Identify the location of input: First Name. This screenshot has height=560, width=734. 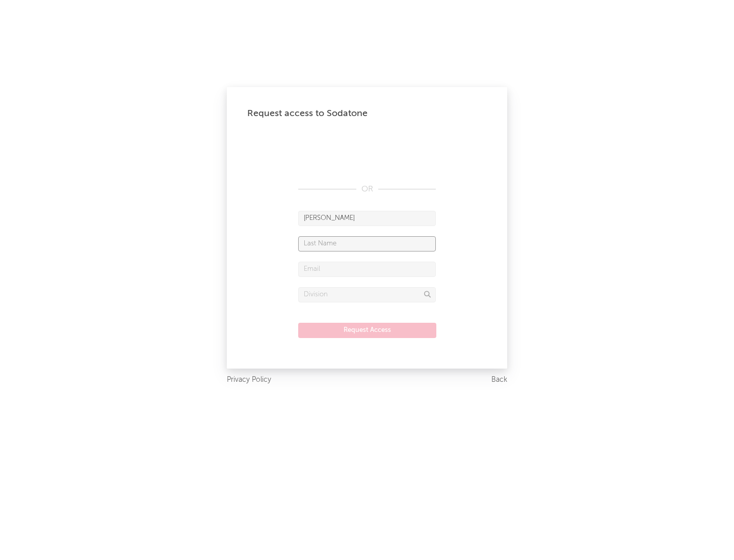
(367, 219).